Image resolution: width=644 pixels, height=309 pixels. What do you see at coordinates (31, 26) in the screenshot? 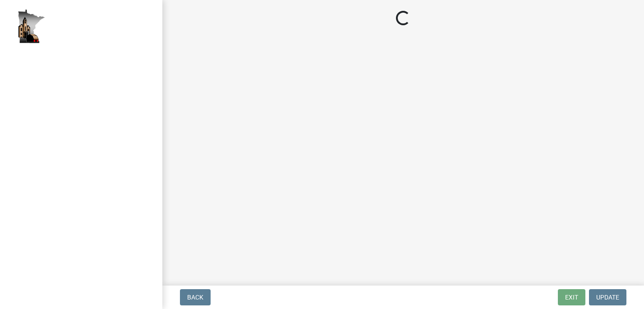
I see `img: Houston County, Minnesota` at bounding box center [31, 26].